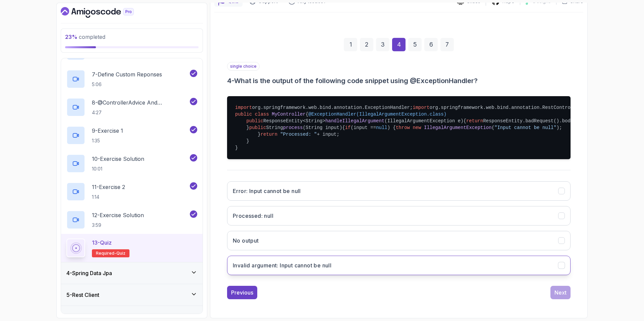 Image resolution: width=644 pixels, height=321 pixels. I want to click on span: "Input cannot be null", so click(526, 127).